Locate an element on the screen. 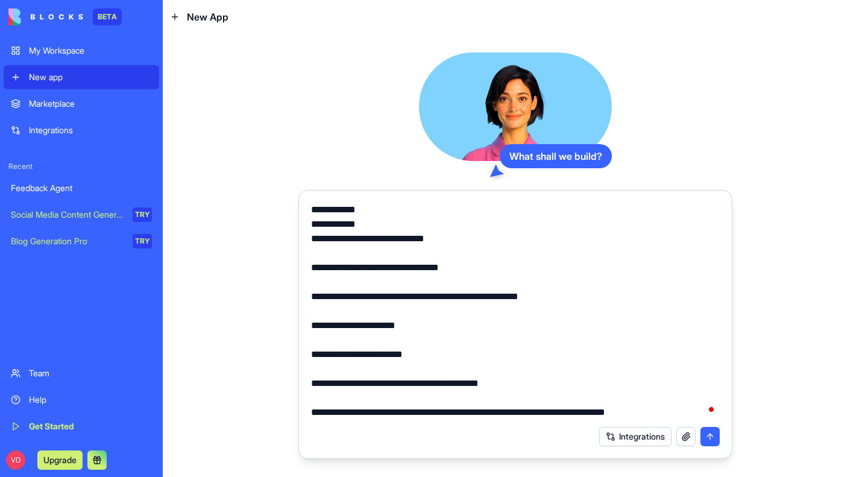 This screenshot has height=477, width=868. a: Help is located at coordinates (81, 400).